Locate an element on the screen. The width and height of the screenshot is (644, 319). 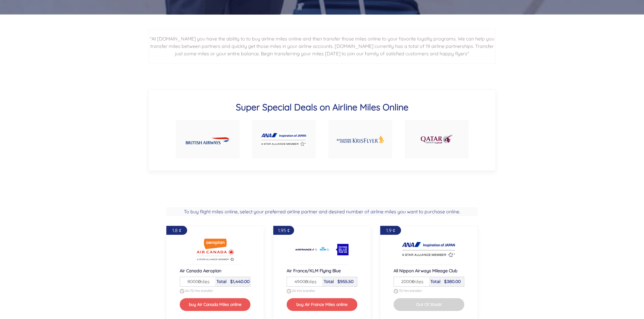
span: All Nippon Airways Mileage Club is located at coordinates (426, 270).